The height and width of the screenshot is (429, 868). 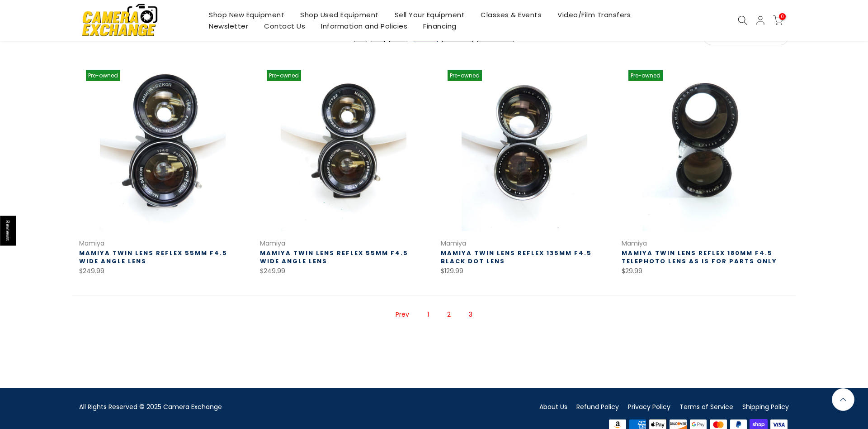 I want to click on button: Show filters, so click(x=91, y=36).